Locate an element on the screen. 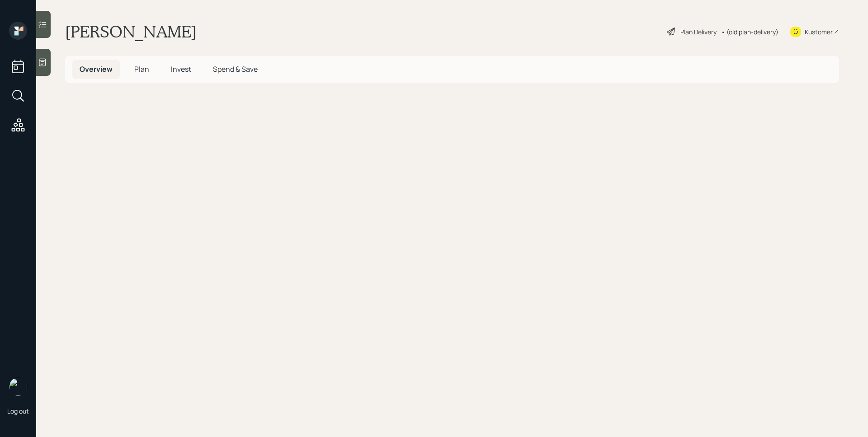 The height and width of the screenshot is (437, 868). div: Log out is located at coordinates (18, 411).